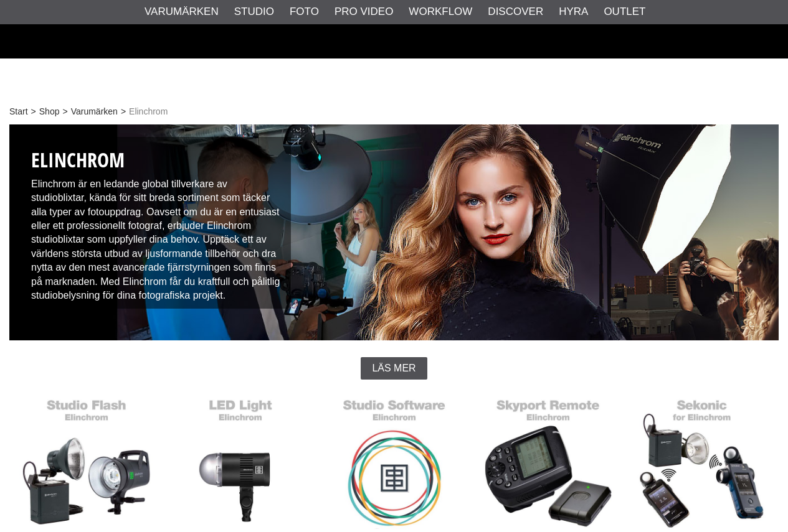  What do you see at coordinates (254, 11) in the screenshot?
I see `a: Studio` at bounding box center [254, 11].